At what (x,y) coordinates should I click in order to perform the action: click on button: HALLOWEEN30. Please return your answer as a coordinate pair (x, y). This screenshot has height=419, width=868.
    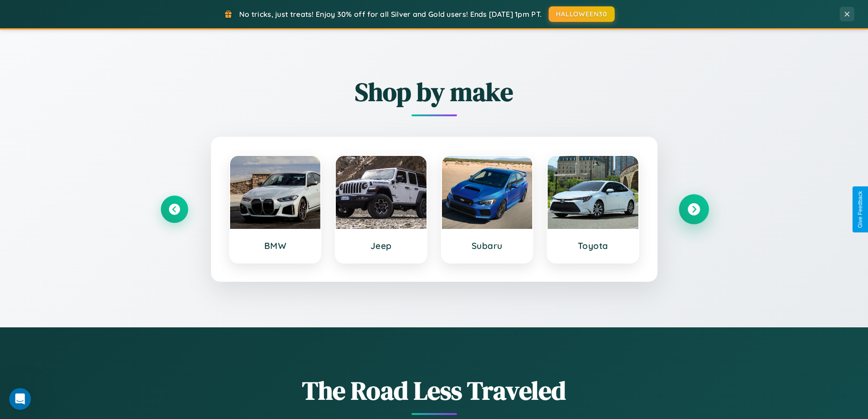
    Looking at the image, I should click on (581, 14).